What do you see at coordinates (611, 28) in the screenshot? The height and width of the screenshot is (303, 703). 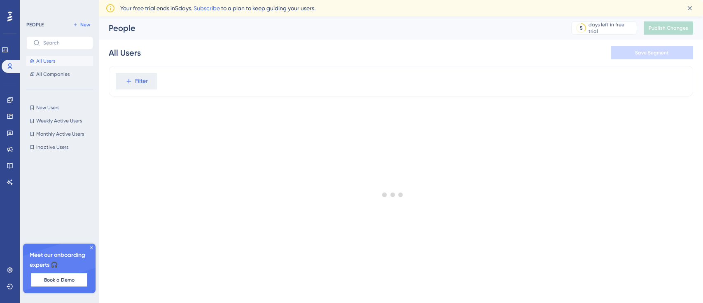 I see `div: days left in free trial` at bounding box center [611, 28].